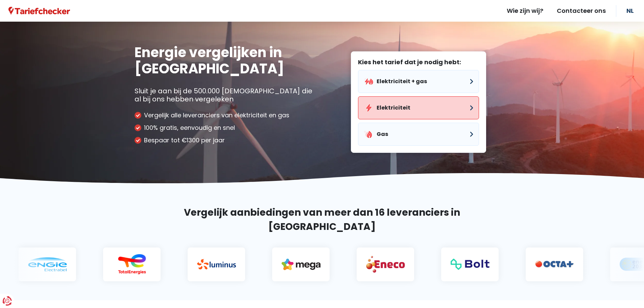 The image size is (644, 308). I want to click on label: Kies het tarief dat je nodig hebt:, so click(419, 62).